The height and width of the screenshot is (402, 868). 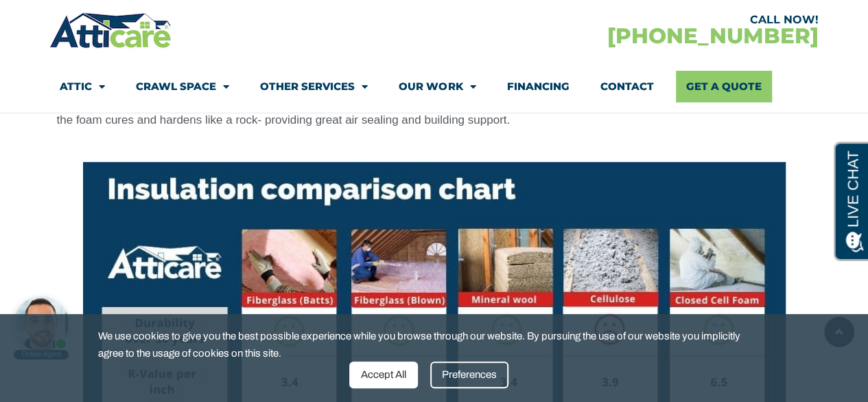 I want to click on nav: Menu, so click(x=434, y=87).